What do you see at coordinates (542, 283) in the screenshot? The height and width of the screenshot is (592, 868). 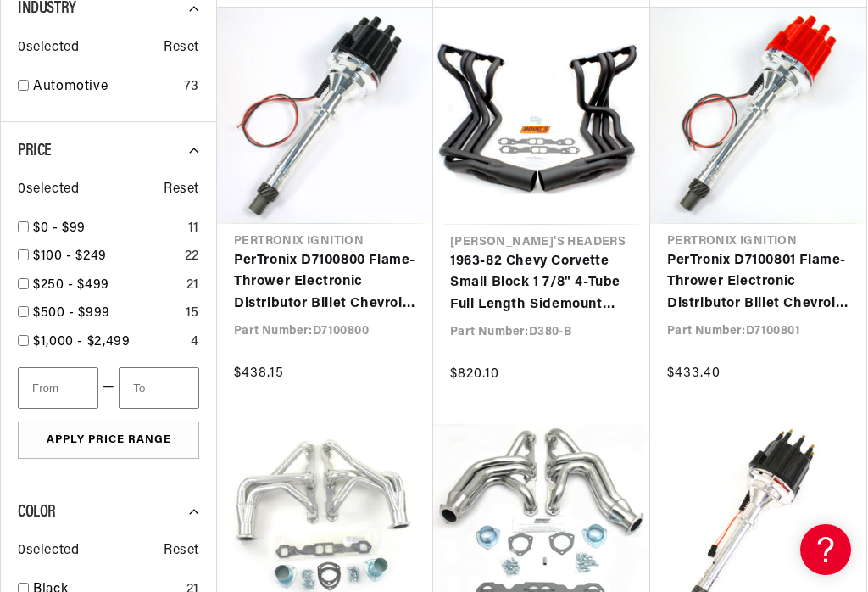 I see `a: 1963-82 Chevy Corvette Small Block 1 7/8" 4-Tube Full Length Sidemount Header with Hi-Temp Black ...` at bounding box center [542, 283].